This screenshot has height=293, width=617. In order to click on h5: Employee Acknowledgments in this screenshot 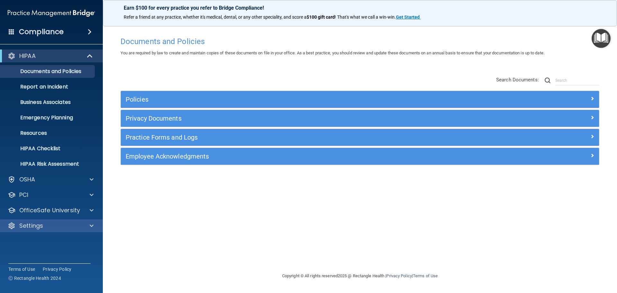, I will do `click(300, 156)`.